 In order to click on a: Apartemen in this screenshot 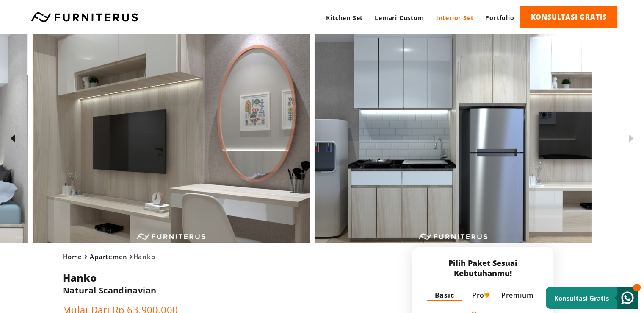, I will do `click(108, 256)`.